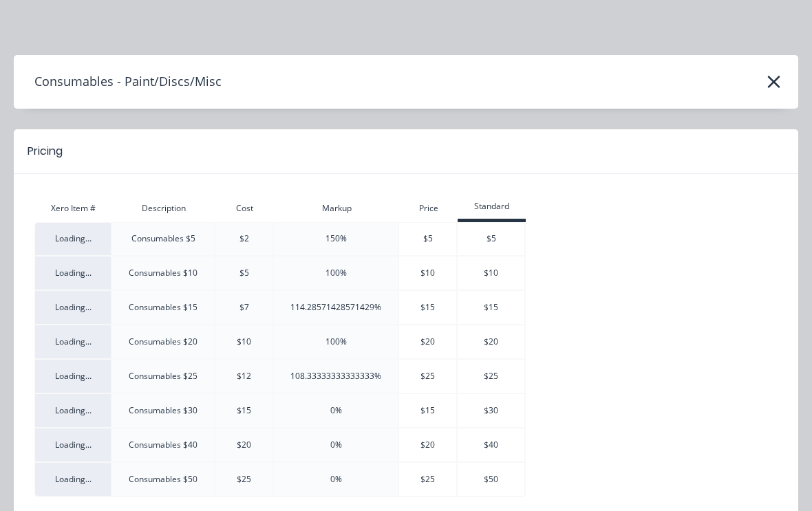 The width and height of the screenshot is (812, 511). Describe the element at coordinates (163, 308) in the screenshot. I see `div: Consumables $15` at that location.